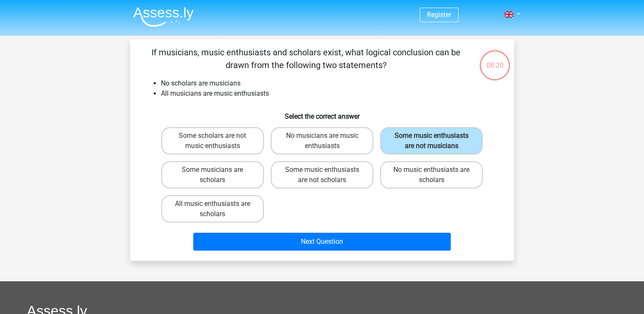  Describe the element at coordinates (495, 60) in the screenshot. I see `div: 08:20` at that location.